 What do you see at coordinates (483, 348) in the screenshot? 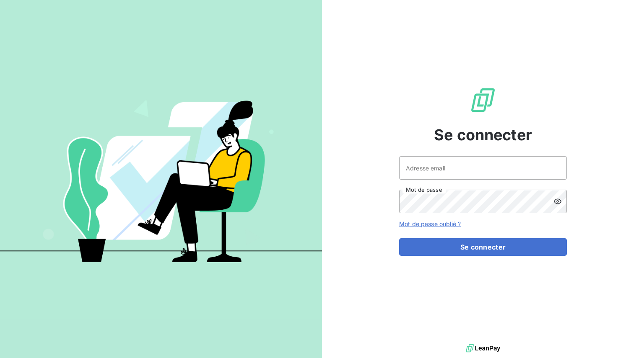
I see `img: logo` at bounding box center [483, 348].